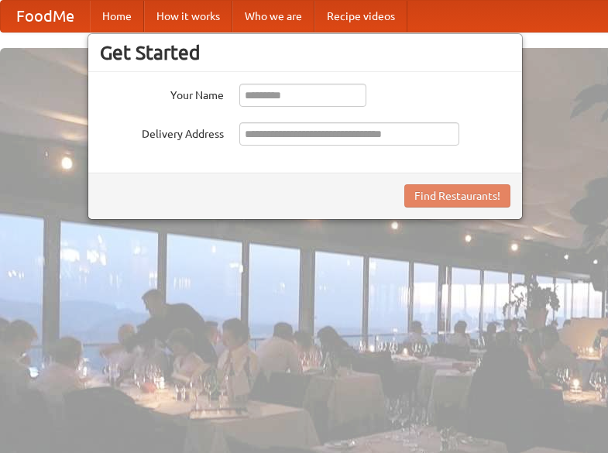 The width and height of the screenshot is (608, 453). What do you see at coordinates (188, 16) in the screenshot?
I see `a: How it works` at bounding box center [188, 16].